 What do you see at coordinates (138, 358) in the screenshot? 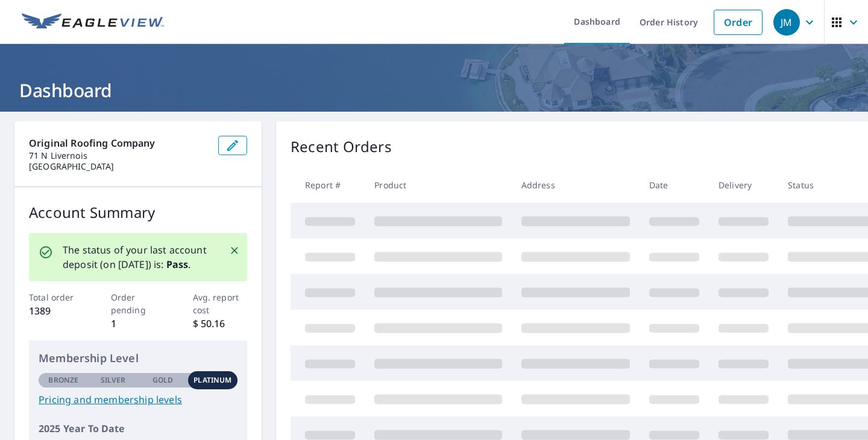
I see `p: Membership Level` at bounding box center [138, 358].